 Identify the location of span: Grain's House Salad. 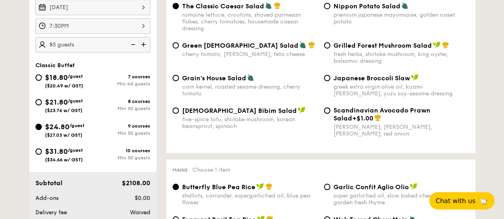
(214, 78).